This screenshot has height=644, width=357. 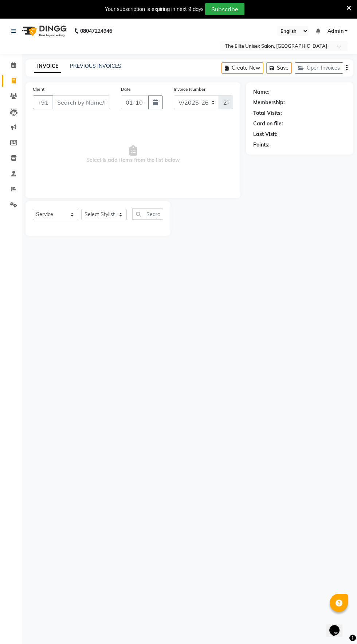 What do you see at coordinates (265, 134) in the screenshot?
I see `div: Last Visit:` at bounding box center [265, 134].